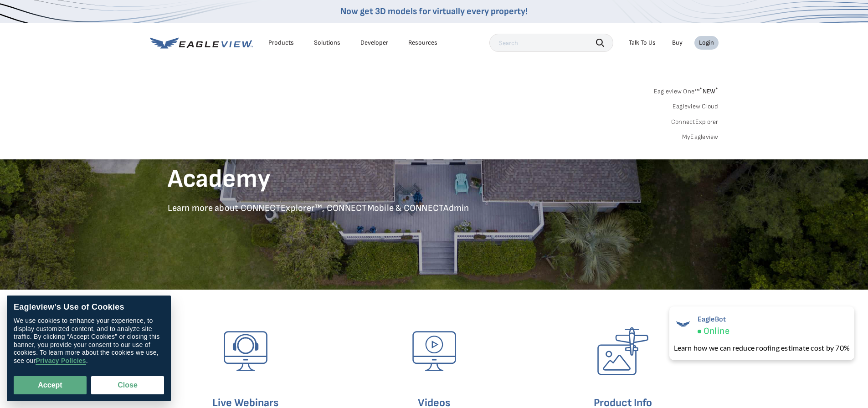 The width and height of the screenshot is (868, 408). What do you see at coordinates (642, 43) in the screenshot?
I see `div: Talk To Us` at bounding box center [642, 43].